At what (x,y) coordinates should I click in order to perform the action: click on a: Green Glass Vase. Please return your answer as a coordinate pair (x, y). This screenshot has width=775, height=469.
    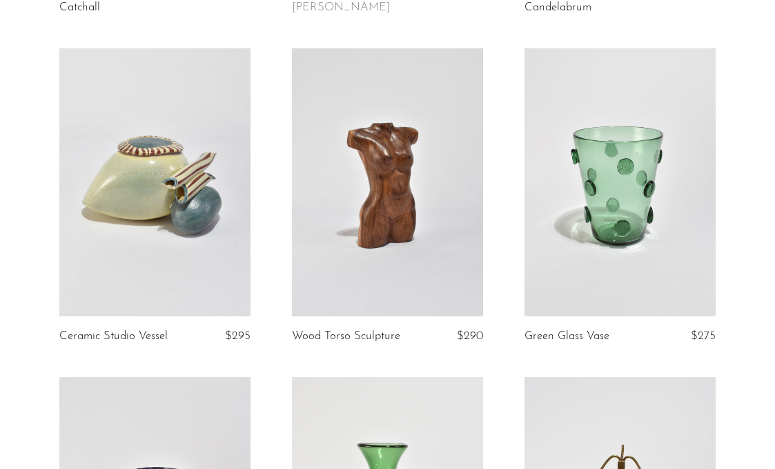
    Looking at the image, I should click on (567, 336).